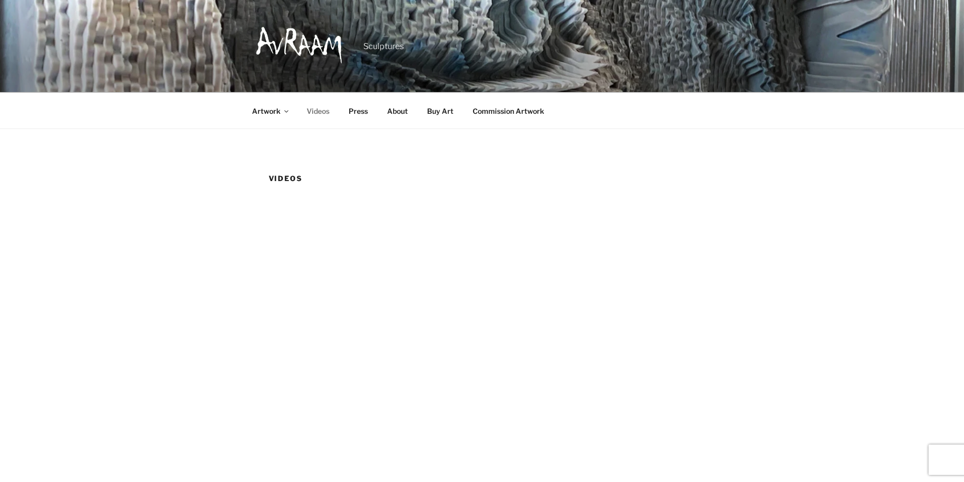 Image resolution: width=964 pixels, height=482 pixels. I want to click on p: Sculptures, so click(384, 47).